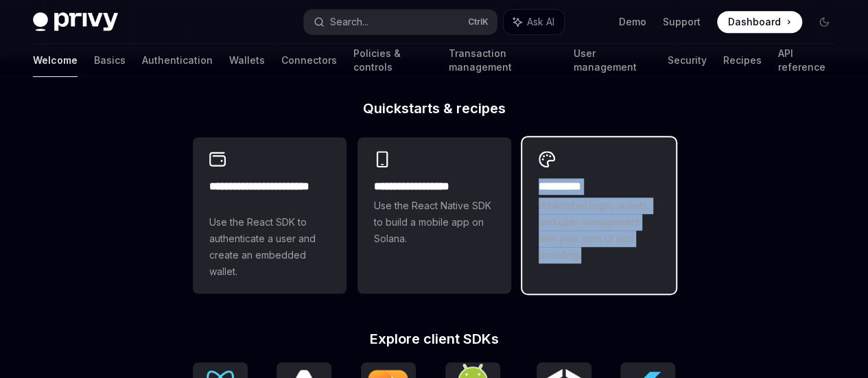  Describe the element at coordinates (686, 61) in the screenshot. I see `a: Security` at that location.